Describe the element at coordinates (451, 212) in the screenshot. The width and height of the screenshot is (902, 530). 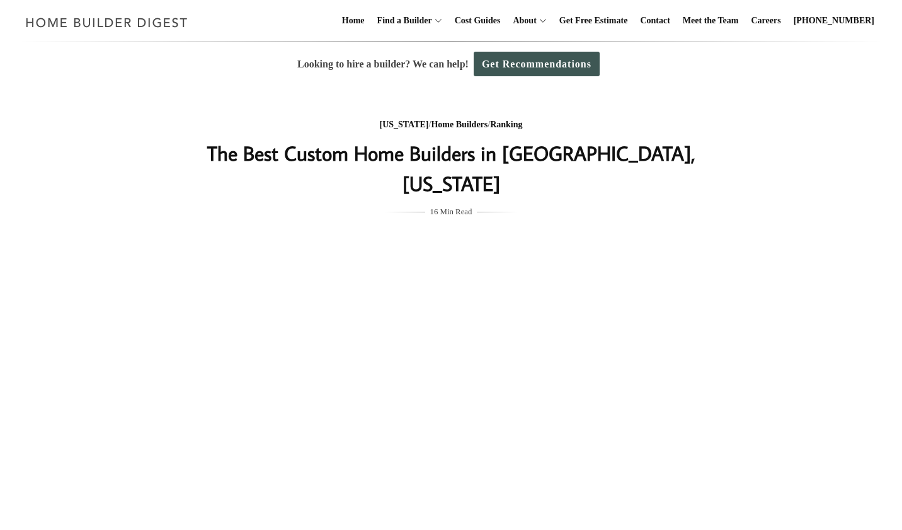
I see `span: 16 Min Read` at that location.